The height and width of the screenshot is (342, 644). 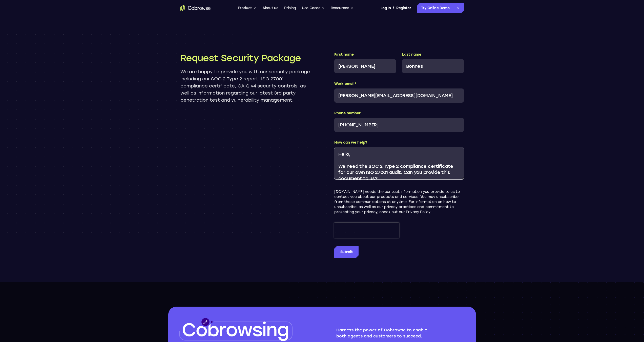 What do you see at coordinates (344, 55) in the screenshot?
I see `span: First name` at bounding box center [344, 55].